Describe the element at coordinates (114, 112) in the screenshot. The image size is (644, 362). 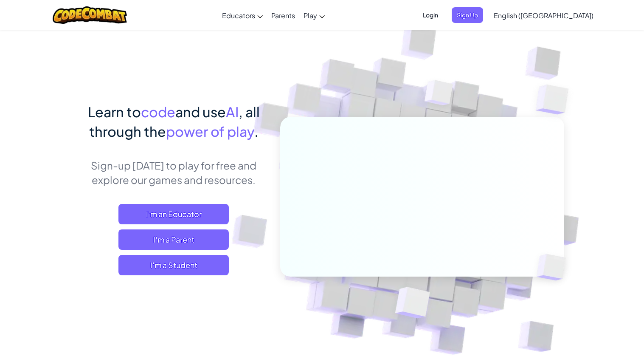
I see `span: Learn to` at that location.